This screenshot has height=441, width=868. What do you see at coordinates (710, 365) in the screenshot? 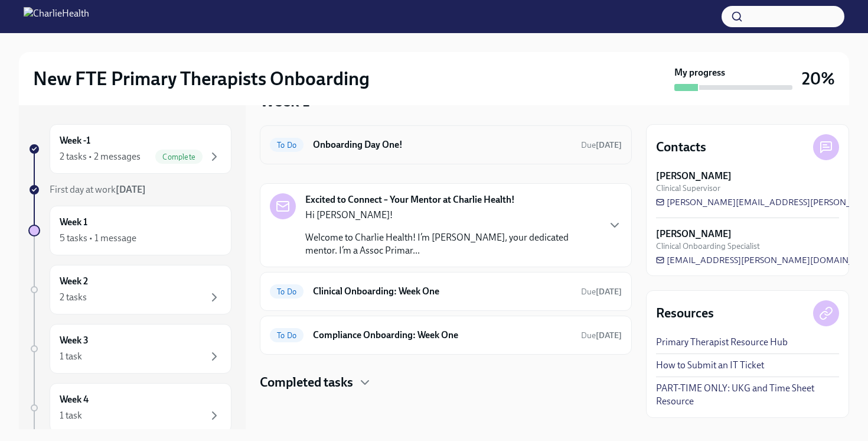
I see `a: How to Submit an IT Ticket` at bounding box center [710, 365].